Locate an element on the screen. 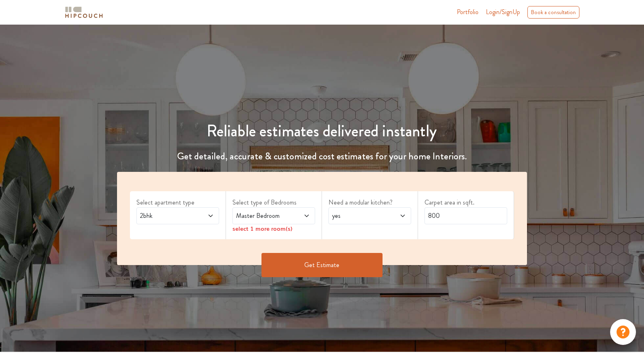 The height and width of the screenshot is (353, 644). h1: Reliable estimates delivered instantly is located at coordinates (322, 131).